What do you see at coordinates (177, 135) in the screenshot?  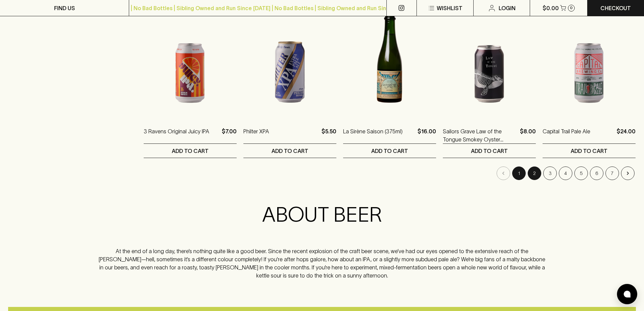 I see `p: 3 Ravens Original Juicy IPA` at bounding box center [177, 135].